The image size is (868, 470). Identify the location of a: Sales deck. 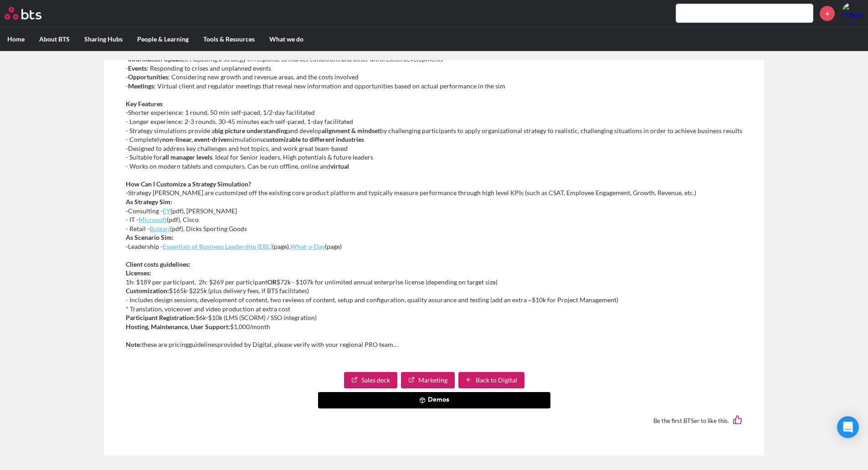
(370, 380).